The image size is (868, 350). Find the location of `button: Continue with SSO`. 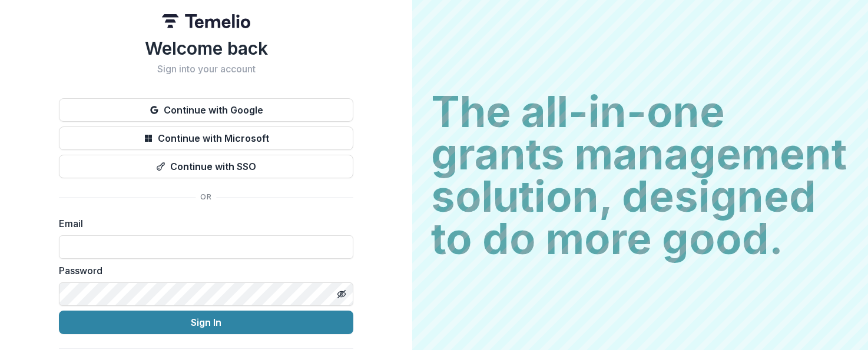

button: Continue with SSO is located at coordinates (206, 166).